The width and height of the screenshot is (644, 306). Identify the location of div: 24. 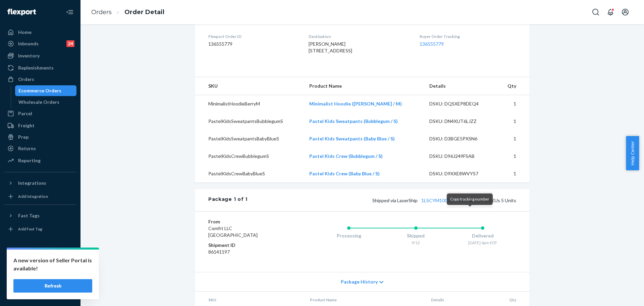
(70, 44).